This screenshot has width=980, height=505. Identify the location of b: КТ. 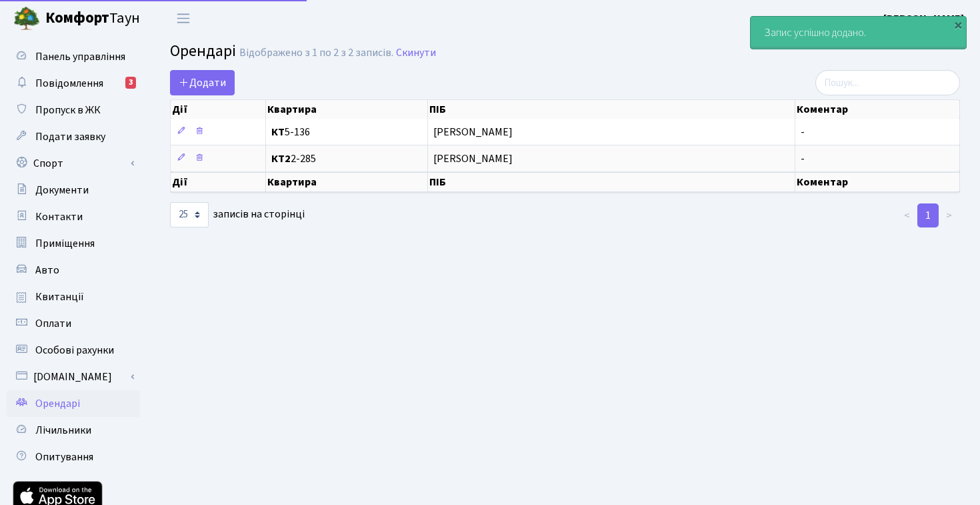
(278, 132).